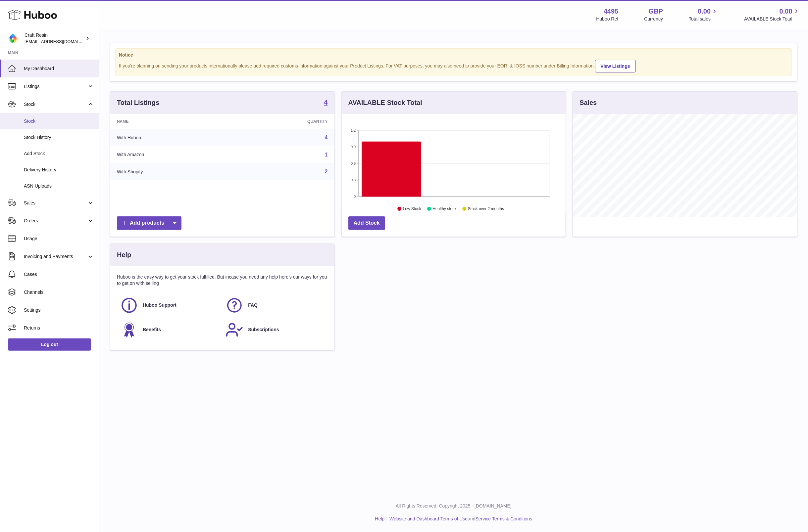 The height and width of the screenshot is (532, 808). I want to click on a: Benefits, so click(169, 330).